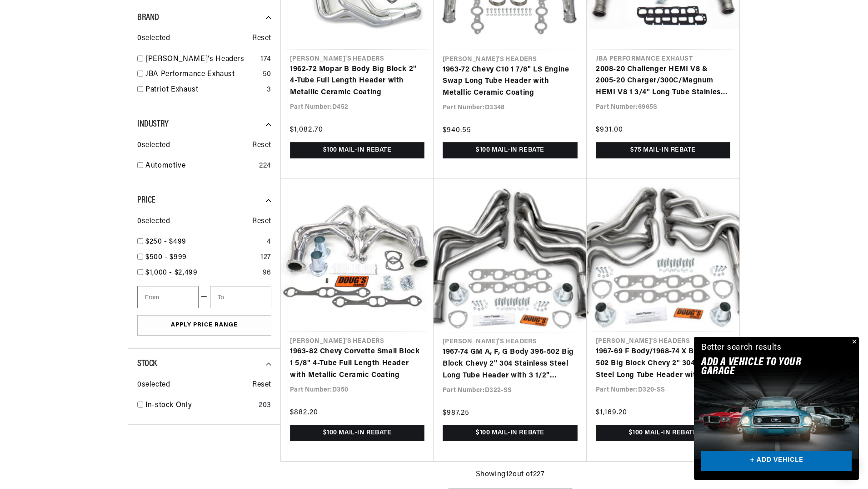 The height and width of the screenshot is (489, 868). Describe the element at coordinates (265, 166) in the screenshot. I see `div: 224` at that location.